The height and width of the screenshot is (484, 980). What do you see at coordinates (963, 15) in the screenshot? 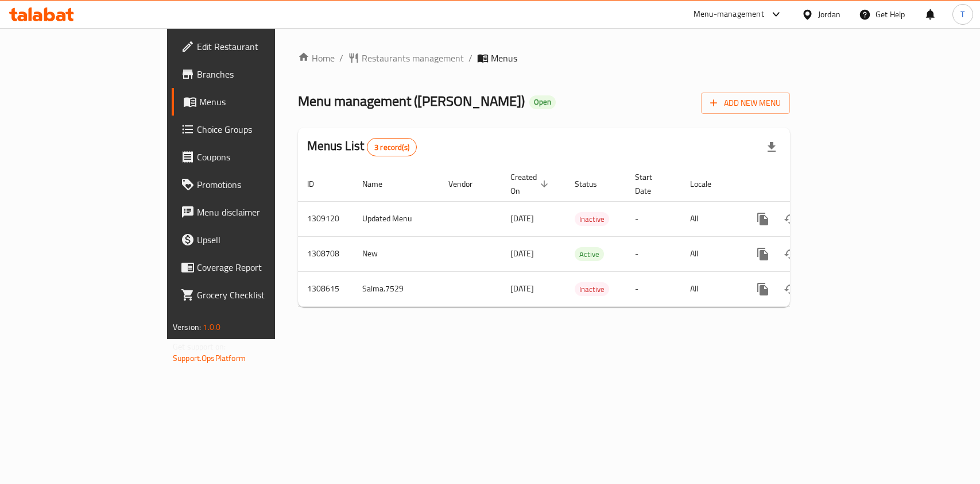
I see `span: T` at bounding box center [963, 15].